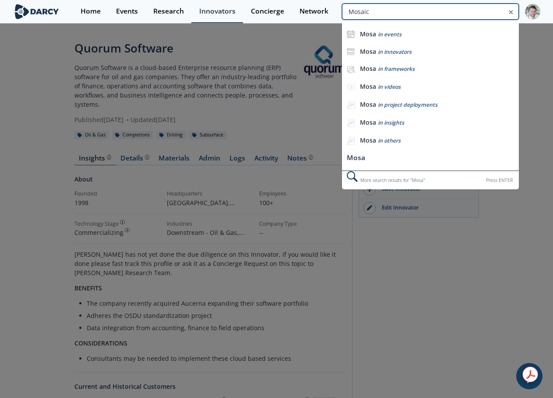  I want to click on span: in others, so click(389, 140).